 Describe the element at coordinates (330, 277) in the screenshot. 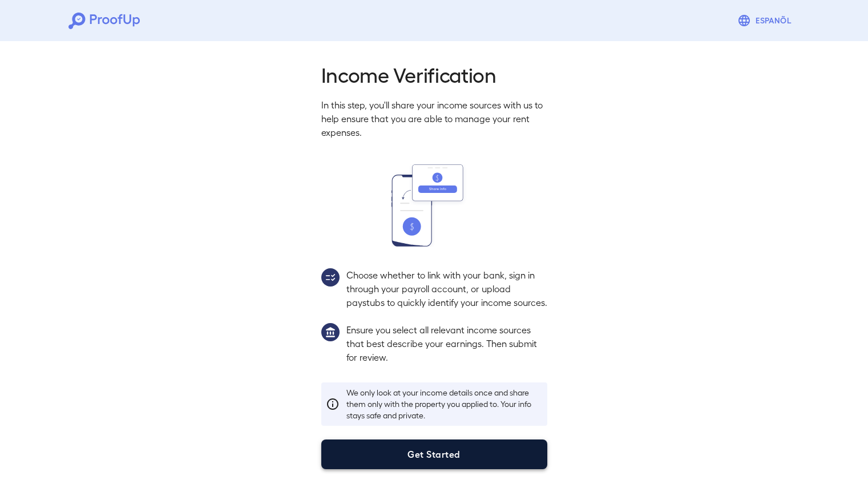

I see `img: group2.svg` at that location.